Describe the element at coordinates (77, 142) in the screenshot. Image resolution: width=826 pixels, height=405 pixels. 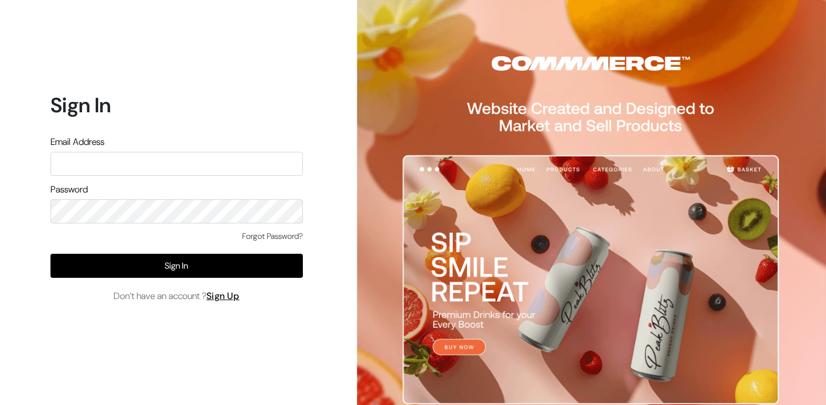
I see `label: Email Address` at that location.